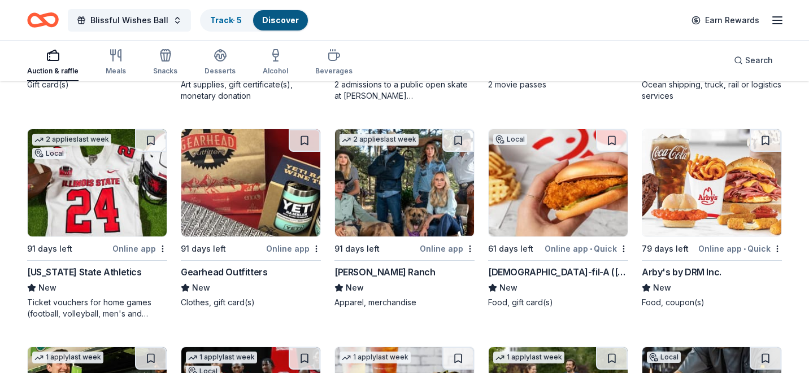  Describe the element at coordinates (404, 303) in the screenshot. I see `div: Apparel, merchandise` at that location.